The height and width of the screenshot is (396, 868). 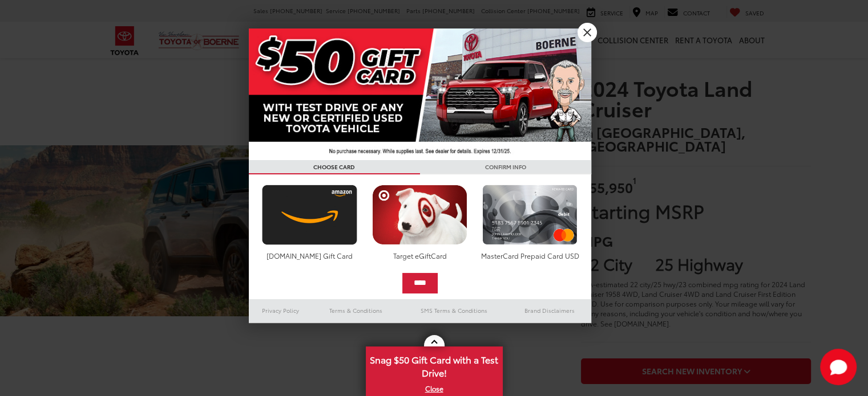 I want to click on img: targetcard.png, so click(x=419, y=215).